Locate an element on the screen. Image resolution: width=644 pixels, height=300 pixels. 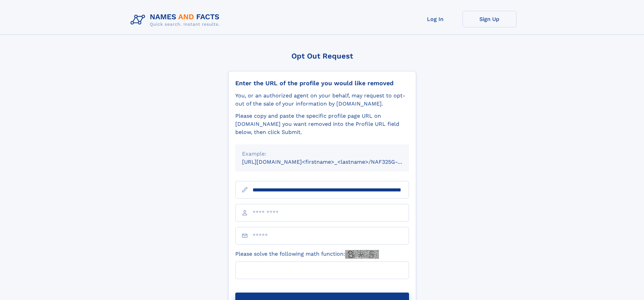
label: Please solve the following math function: is located at coordinates (307, 254).